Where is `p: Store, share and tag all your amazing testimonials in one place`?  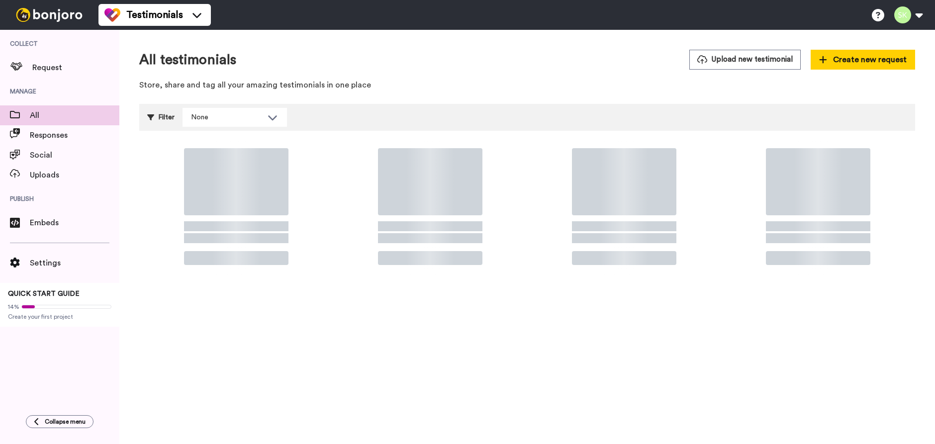
p: Store, share and tag all your amazing testimonials in one place is located at coordinates (527, 85).